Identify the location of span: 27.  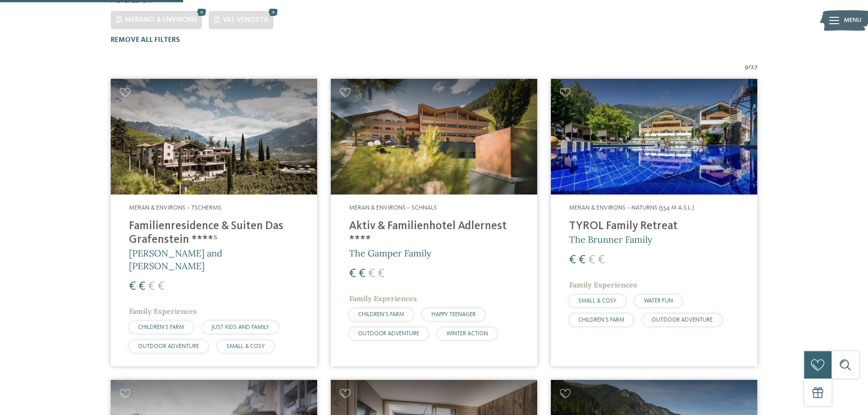
(754, 67).